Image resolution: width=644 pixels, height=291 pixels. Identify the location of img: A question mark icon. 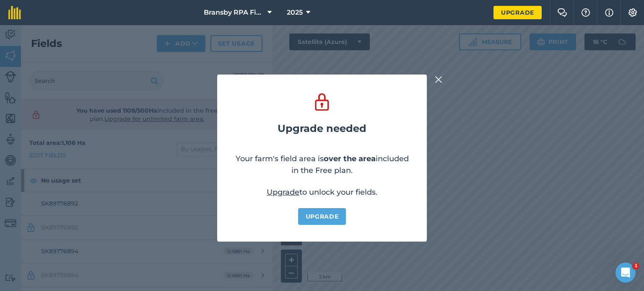
(586, 12).